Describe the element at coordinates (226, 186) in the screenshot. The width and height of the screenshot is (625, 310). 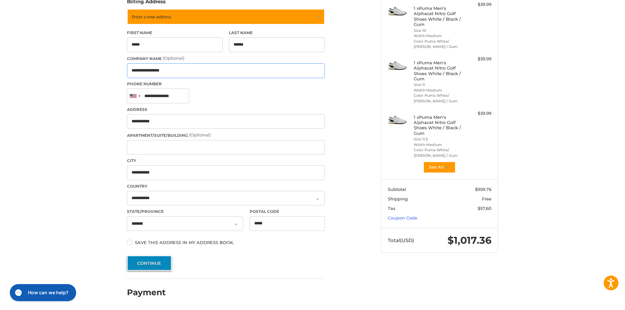
I see `label: Country` at that location.